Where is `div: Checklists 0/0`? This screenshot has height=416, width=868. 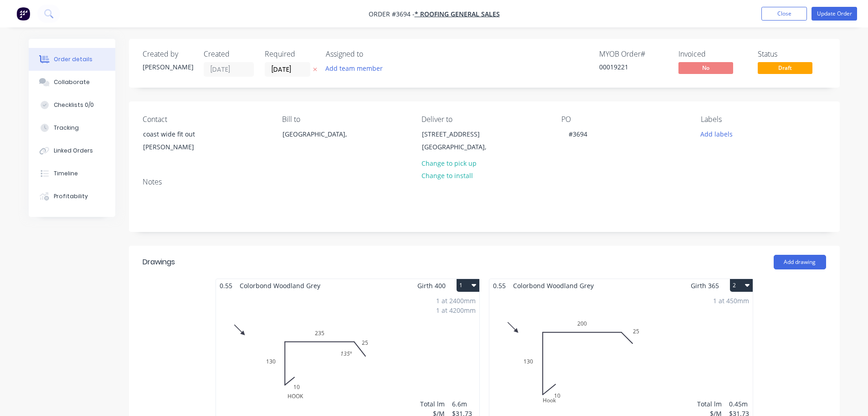 div: Checklists 0/0 is located at coordinates (74, 105).